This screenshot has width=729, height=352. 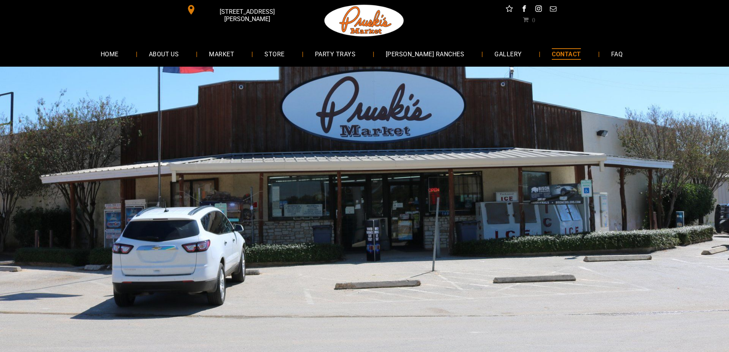 I want to click on a: FAQ, so click(x=617, y=54).